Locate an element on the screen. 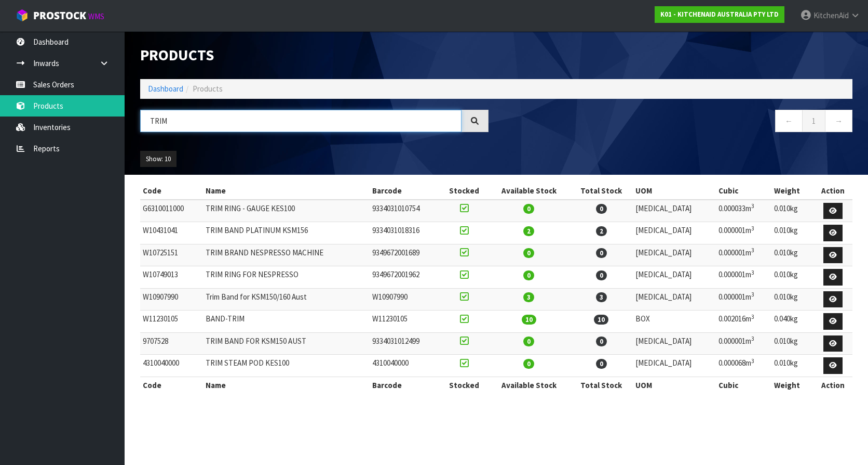 This screenshot has width=868, height=465. td: 0.000033m is located at coordinates (743, 211).